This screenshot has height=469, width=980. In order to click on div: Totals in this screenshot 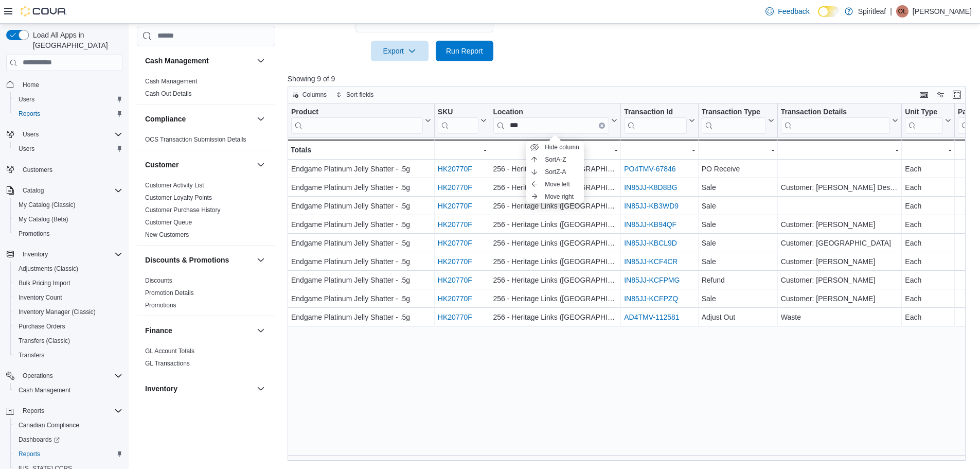, I will do `click(361, 149)`.